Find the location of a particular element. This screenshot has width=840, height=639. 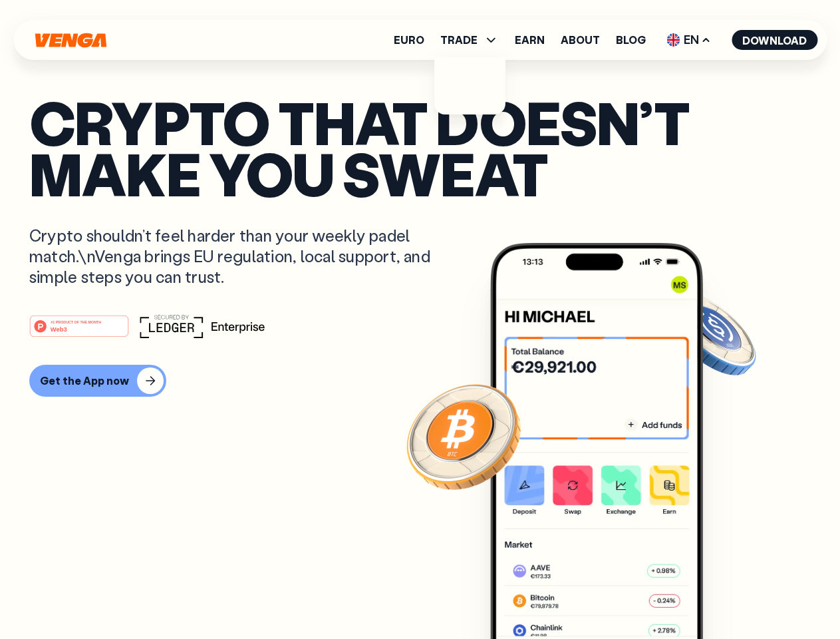

a: About is located at coordinates (580, 40).